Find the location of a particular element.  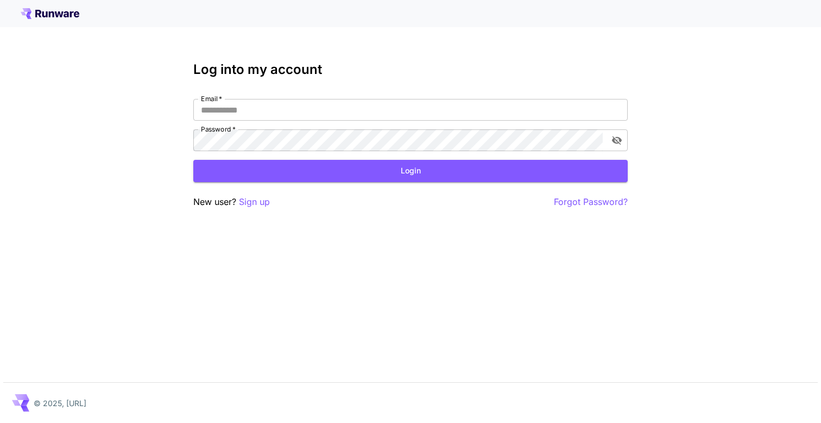

p: New user? is located at coordinates (231, 202).